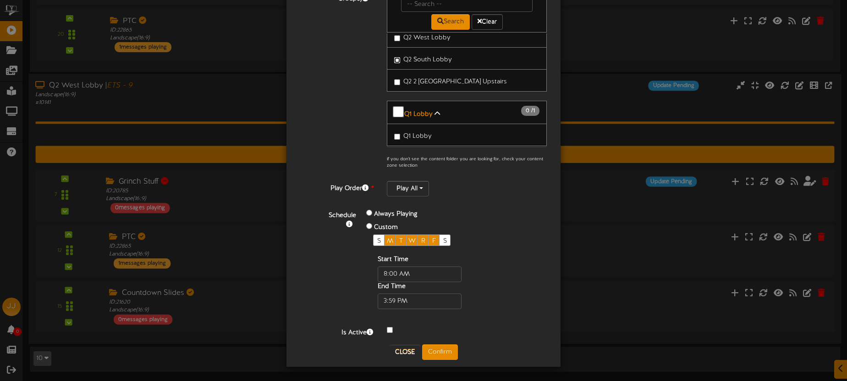  What do you see at coordinates (434, 241) in the screenshot?
I see `span: F` at bounding box center [434, 241].